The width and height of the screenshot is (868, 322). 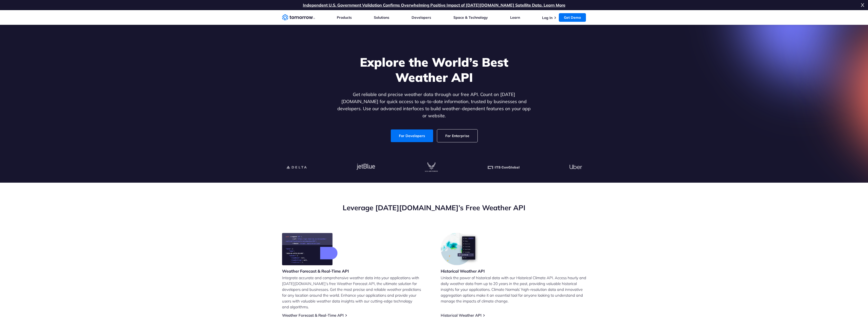 What do you see at coordinates (434, 70) in the screenshot?
I see `h1: Explore the World’s Best Weather API` at bounding box center [434, 70].